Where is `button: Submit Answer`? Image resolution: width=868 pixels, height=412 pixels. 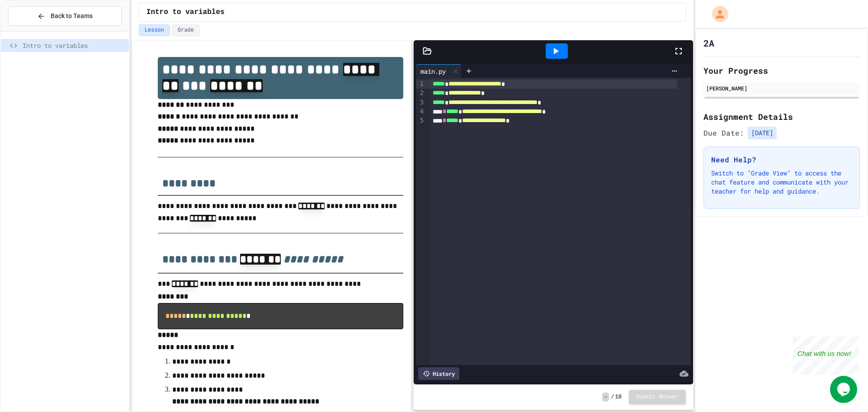 button: Submit Answer is located at coordinates (657, 397).